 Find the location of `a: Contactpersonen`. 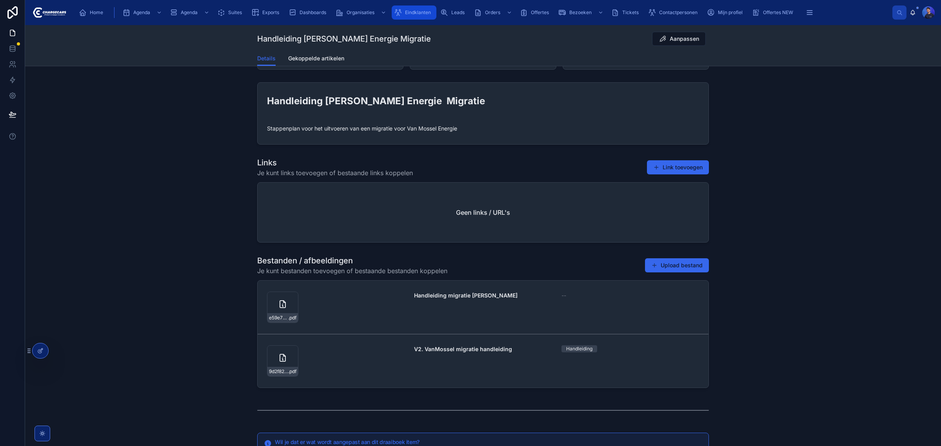

a: Contactpersonen is located at coordinates (675, 13).